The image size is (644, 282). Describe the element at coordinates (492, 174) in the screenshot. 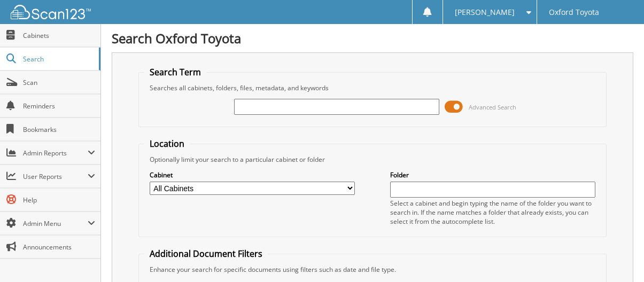

I see `label: Folder` at that location.